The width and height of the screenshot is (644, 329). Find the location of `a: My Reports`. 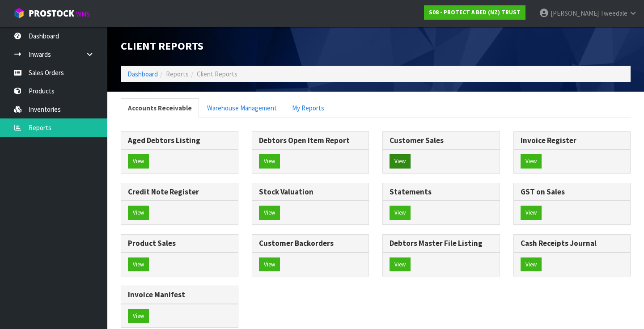

a: My Reports is located at coordinates (308, 108).